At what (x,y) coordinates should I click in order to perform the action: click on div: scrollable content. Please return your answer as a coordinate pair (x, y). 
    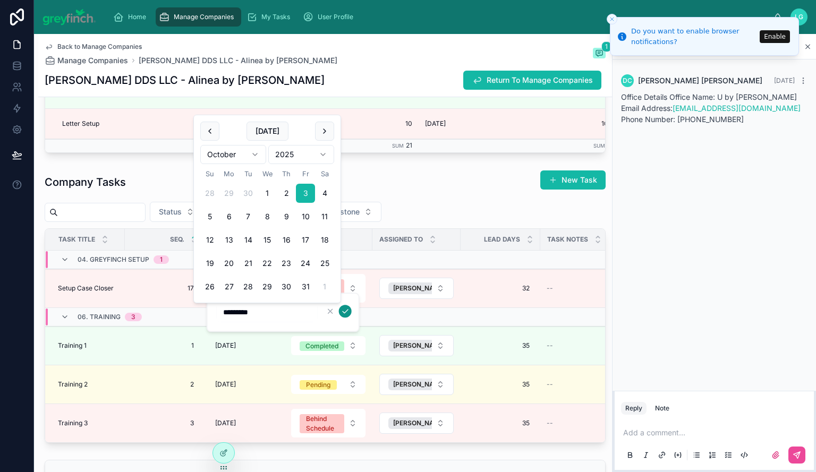
    Looking at the image, I should click on (439, 17).